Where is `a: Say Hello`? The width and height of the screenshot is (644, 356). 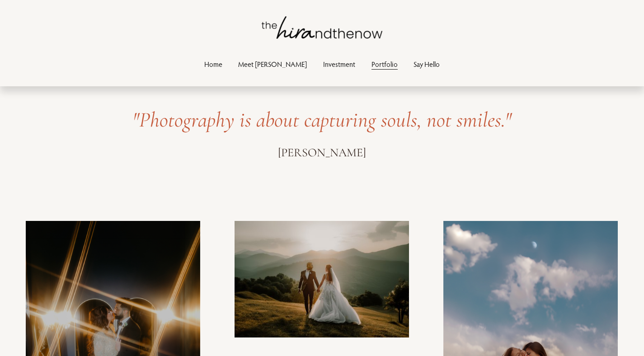 a: Say Hello is located at coordinates (426, 64).